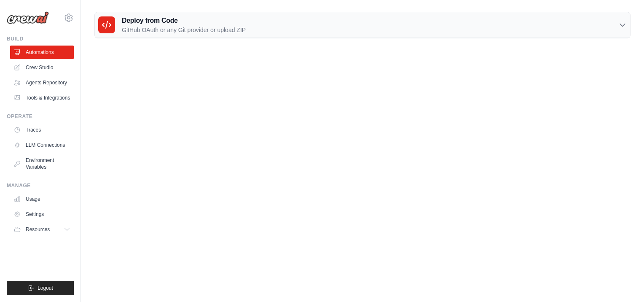 Image resolution: width=644 pixels, height=302 pixels. Describe the element at coordinates (42, 53) in the screenshot. I see `a: Automations` at that location.